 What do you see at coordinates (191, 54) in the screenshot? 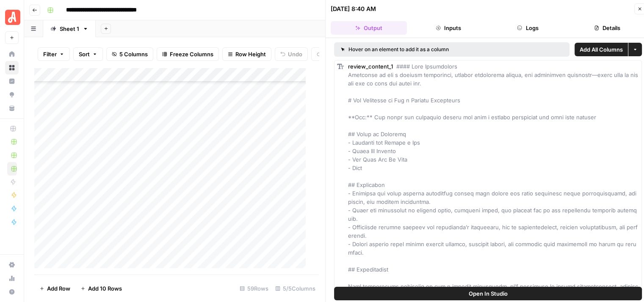
I see `span: Freeze Columns` at bounding box center [191, 54].